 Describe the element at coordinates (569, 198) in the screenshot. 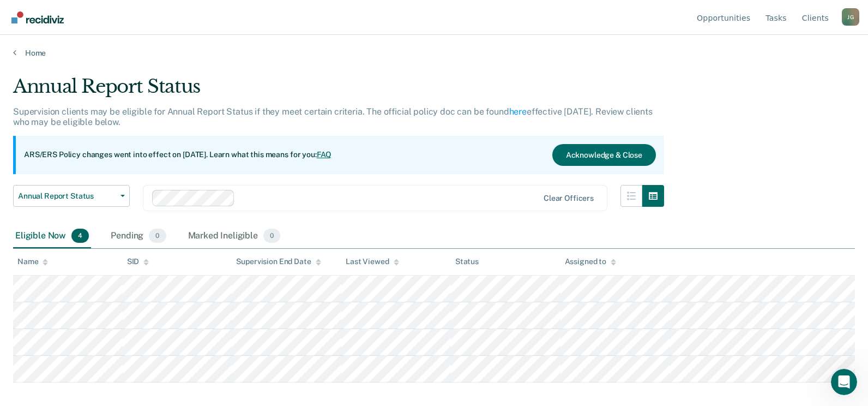

I see `div: Clear officers` at that location.